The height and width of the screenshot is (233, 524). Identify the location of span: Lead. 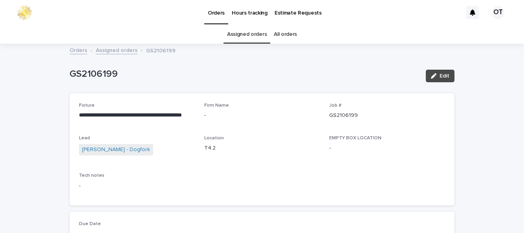
(84, 138).